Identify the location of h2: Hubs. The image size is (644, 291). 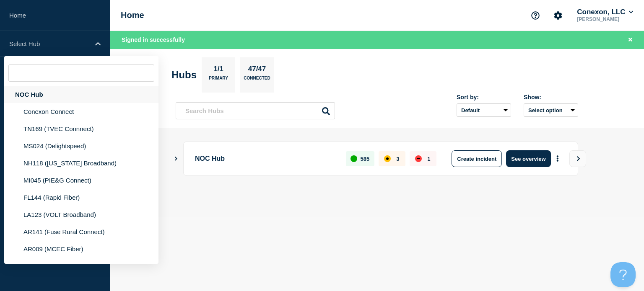
(184, 75).